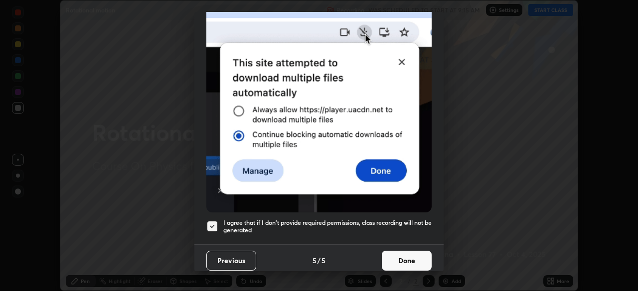 This screenshot has width=638, height=291. I want to click on button: Done, so click(406, 261).